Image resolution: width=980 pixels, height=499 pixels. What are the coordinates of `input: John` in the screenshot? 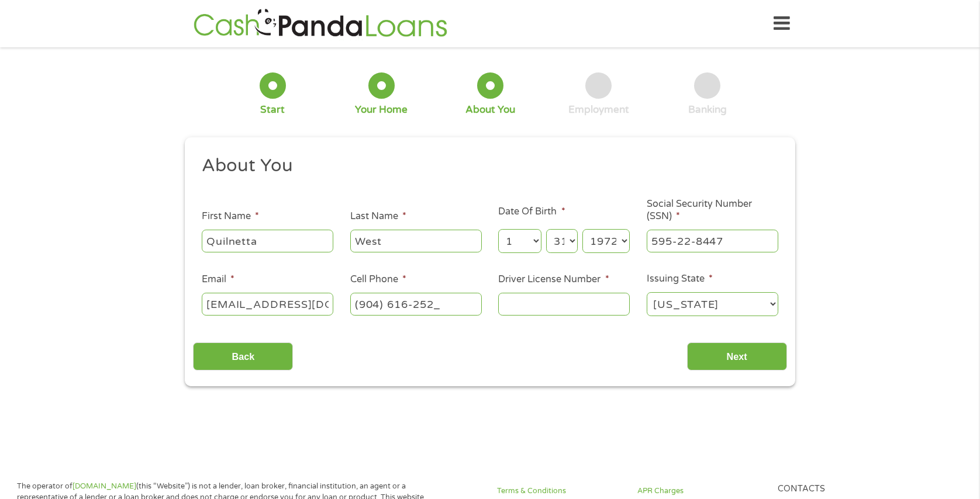 It's located at (267, 241).